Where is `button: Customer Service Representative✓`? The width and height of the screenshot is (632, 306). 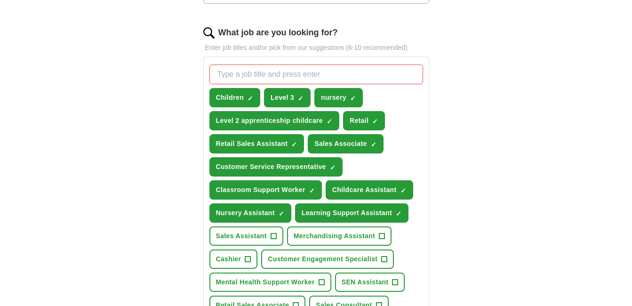
button: Customer Service Representative✓ is located at coordinates (276, 166).